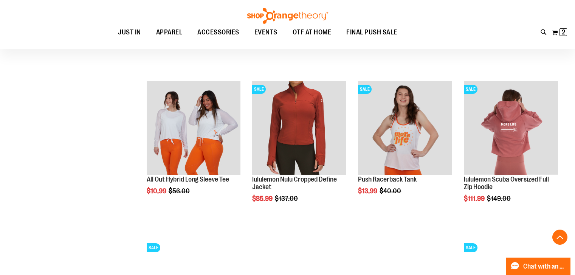 The height and width of the screenshot is (275, 575). What do you see at coordinates (263, 198) in the screenshot?
I see `span: $85.99` at bounding box center [263, 198].